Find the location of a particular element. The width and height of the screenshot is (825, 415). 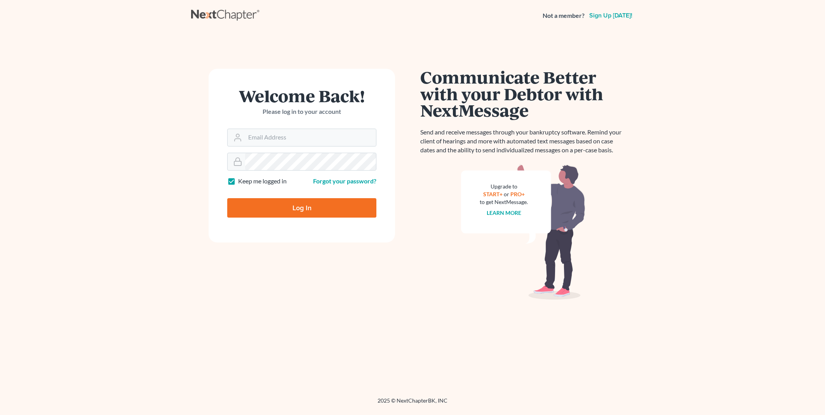

a: PRO+ is located at coordinates (518, 194).